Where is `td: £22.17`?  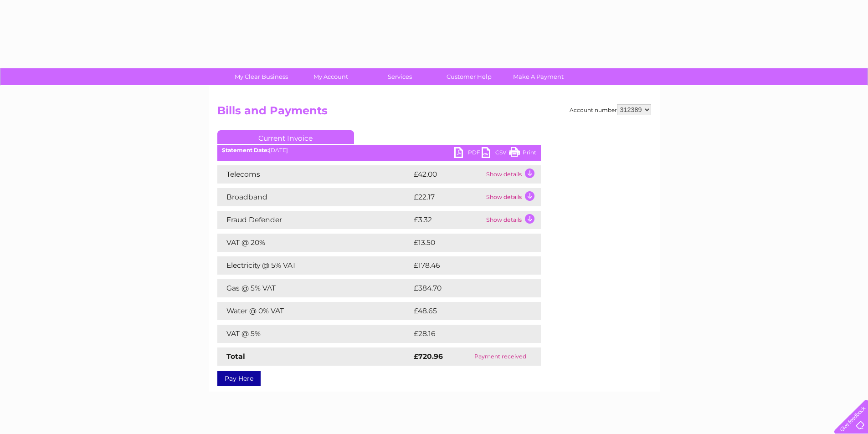 td: £22.17 is located at coordinates (447, 197).